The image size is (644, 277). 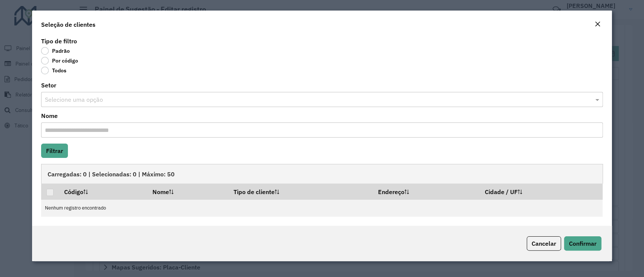 I want to click on th: Código, so click(x=103, y=192).